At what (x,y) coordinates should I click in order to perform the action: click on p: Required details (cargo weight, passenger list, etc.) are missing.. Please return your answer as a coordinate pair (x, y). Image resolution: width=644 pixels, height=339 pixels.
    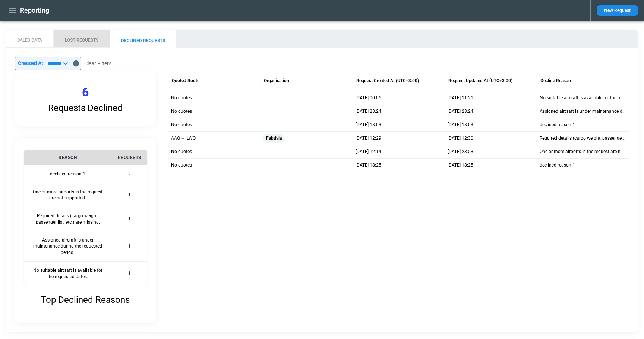
    Looking at the image, I should click on (582, 138).